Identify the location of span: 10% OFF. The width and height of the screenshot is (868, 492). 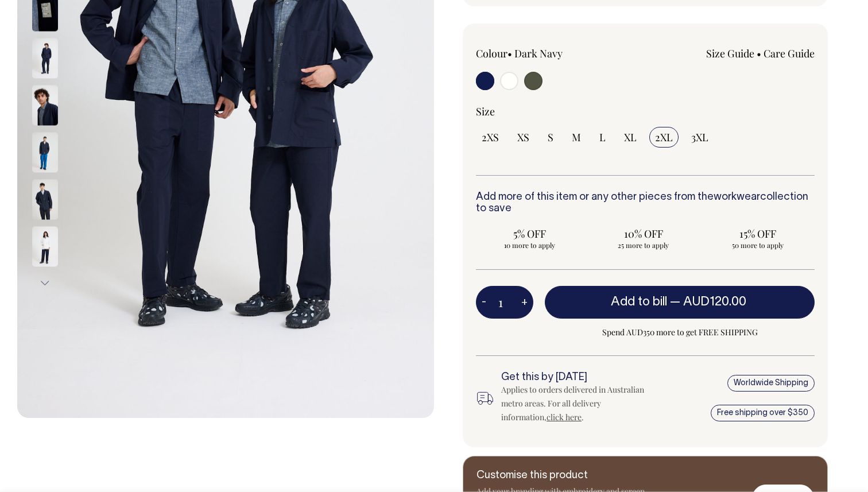
(644, 234).